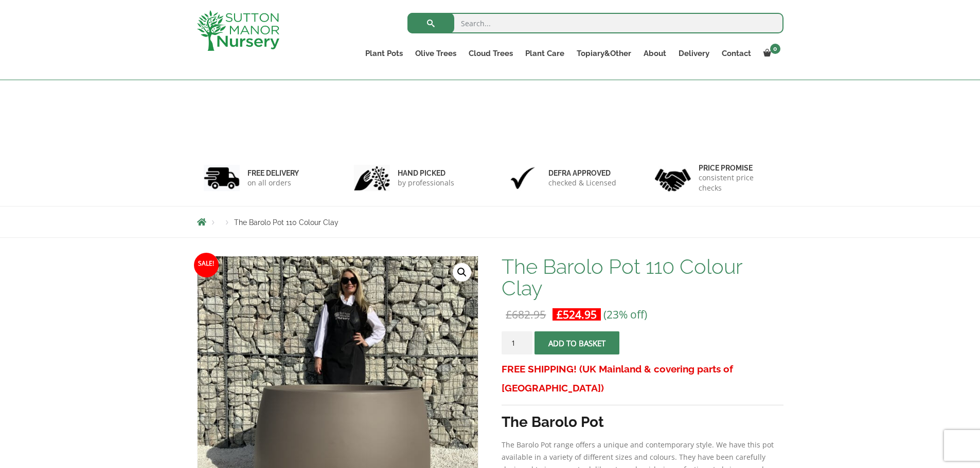 The width and height of the screenshot is (980, 468). What do you see at coordinates (604, 54) in the screenshot?
I see `a: Topiary&Other` at bounding box center [604, 54].